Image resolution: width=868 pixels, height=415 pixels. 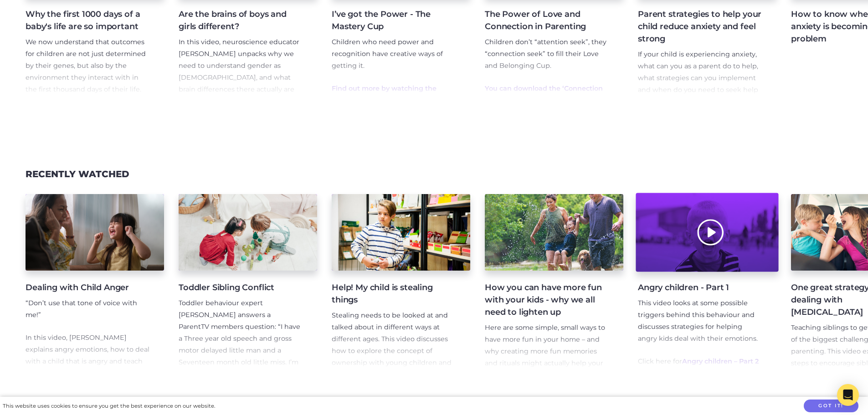 I want to click on button: Got it!, so click(x=831, y=406).